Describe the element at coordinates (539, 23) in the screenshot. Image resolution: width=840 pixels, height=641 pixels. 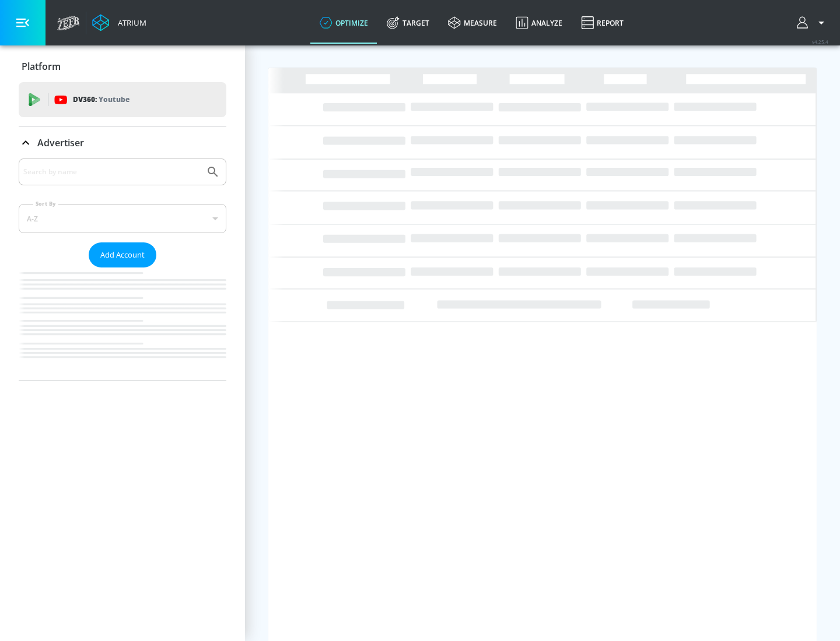
I see `a: Analyze` at that location.